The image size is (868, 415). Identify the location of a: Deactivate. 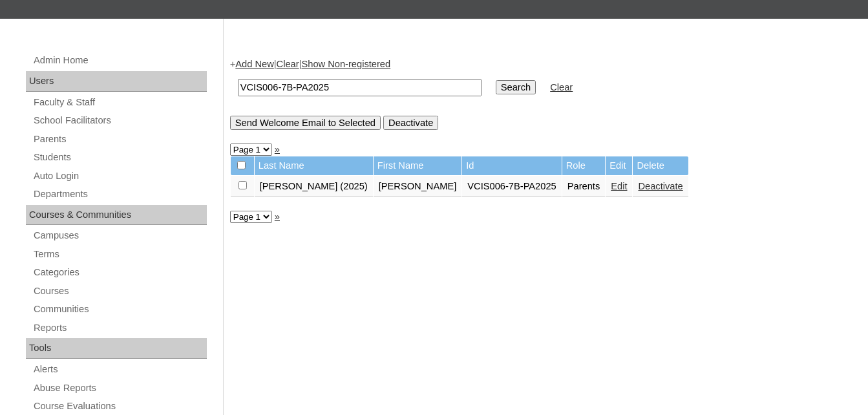
(660, 186).